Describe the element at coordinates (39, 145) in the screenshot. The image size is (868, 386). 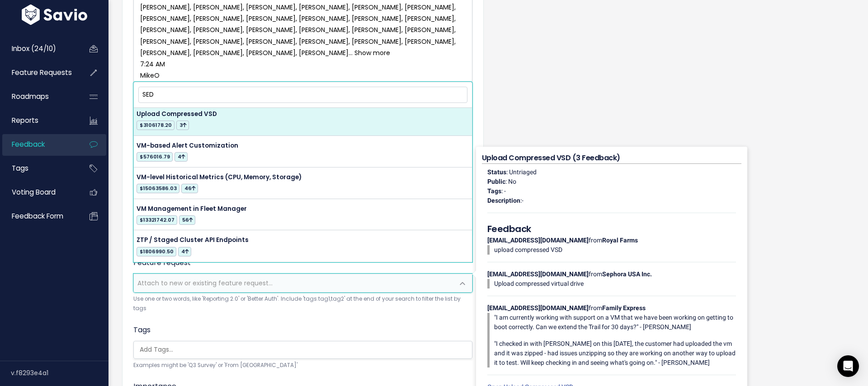
I see `a: Feedback` at that location.